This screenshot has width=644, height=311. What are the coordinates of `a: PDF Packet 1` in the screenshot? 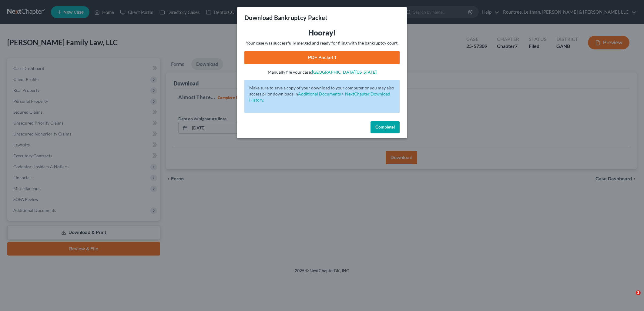 It's located at (322, 58).